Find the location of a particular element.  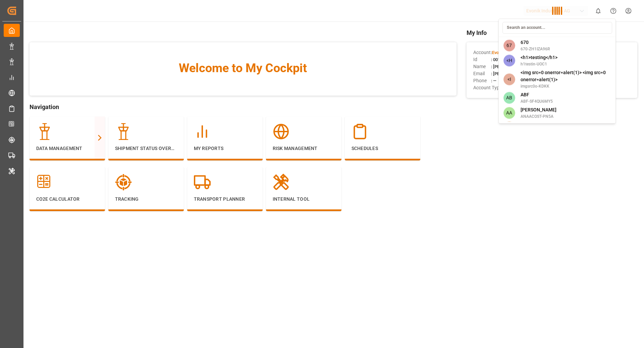

span: Welcome to My Cockpit is located at coordinates (243, 68).